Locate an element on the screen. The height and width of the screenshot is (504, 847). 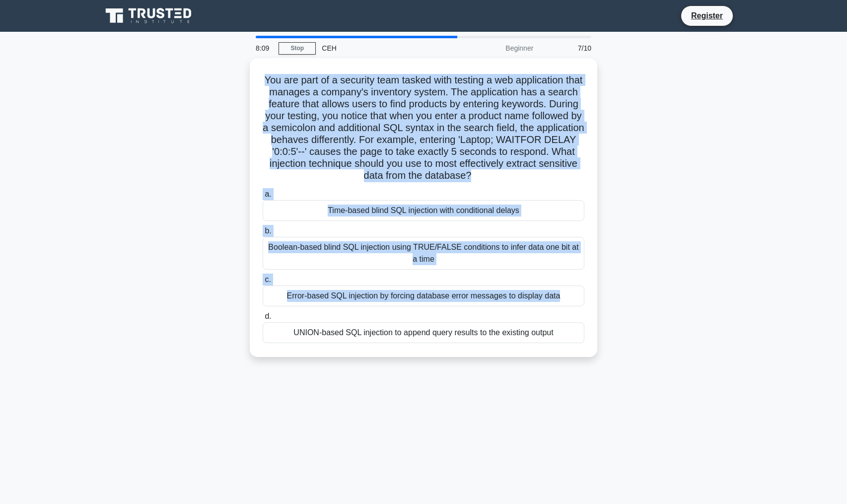
div: Beginner is located at coordinates (496, 48).